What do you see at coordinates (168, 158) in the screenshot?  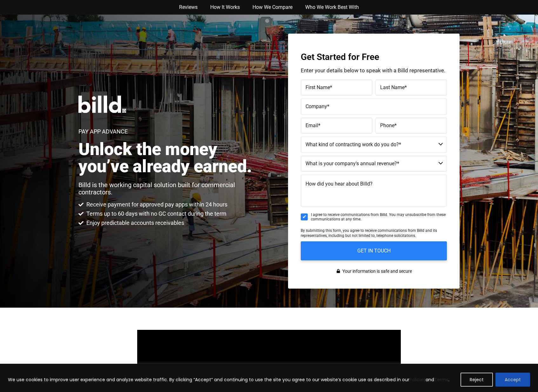 I see `h2: Unlock the money you’ve already earned.` at bounding box center [168, 158].